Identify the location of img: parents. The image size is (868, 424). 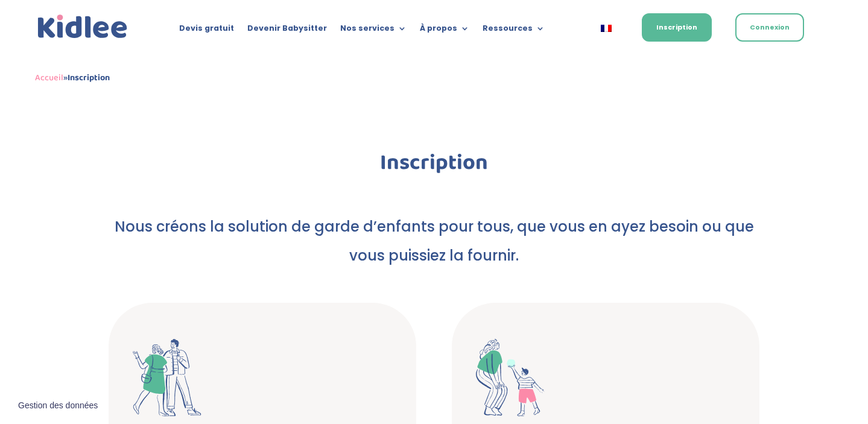
(167, 377).